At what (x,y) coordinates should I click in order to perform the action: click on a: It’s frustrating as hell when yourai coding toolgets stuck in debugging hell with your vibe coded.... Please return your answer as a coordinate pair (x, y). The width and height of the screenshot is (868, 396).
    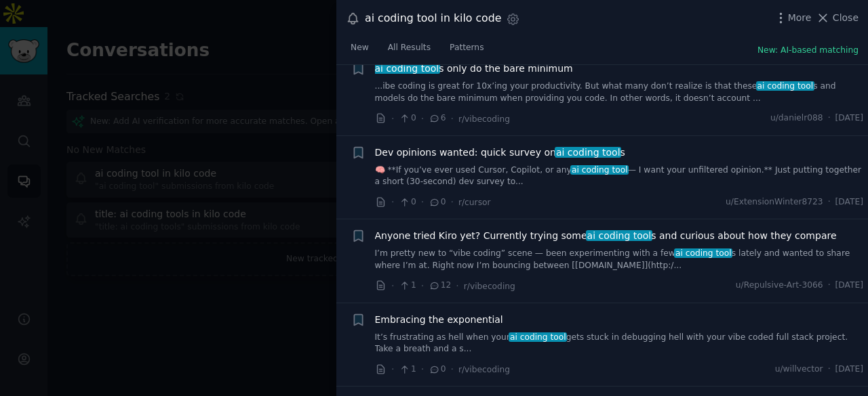
    Looking at the image, I should click on (619, 343).